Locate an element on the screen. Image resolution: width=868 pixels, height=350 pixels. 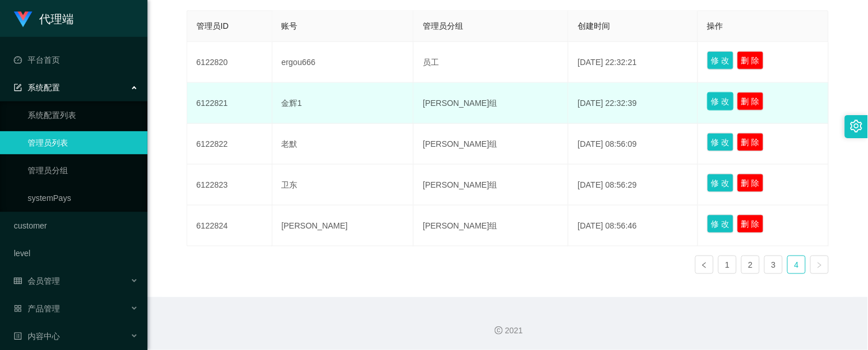
td: 6122824 is located at coordinates (230, 225).